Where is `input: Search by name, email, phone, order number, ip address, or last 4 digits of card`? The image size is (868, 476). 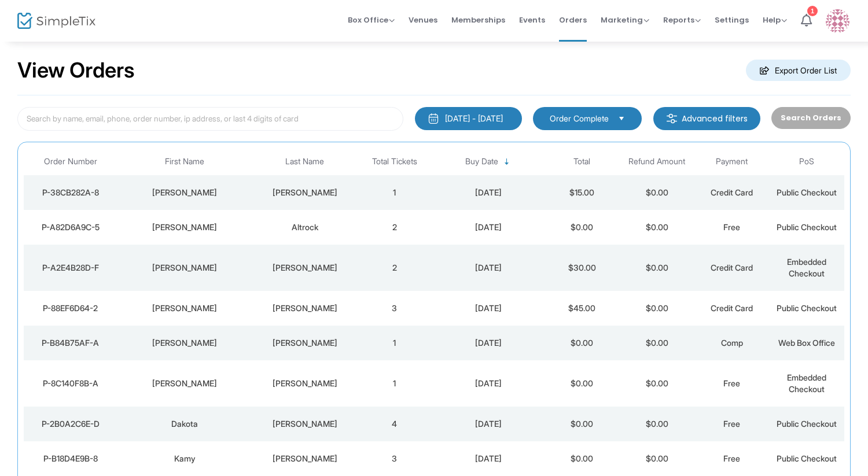 input: Search by name, email, phone, order number, ip address, or last 4 digits of card is located at coordinates (210, 119).